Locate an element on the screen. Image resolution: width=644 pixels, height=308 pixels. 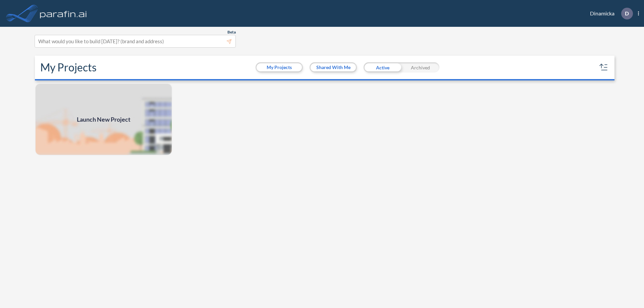
span: Beta is located at coordinates (232, 32).